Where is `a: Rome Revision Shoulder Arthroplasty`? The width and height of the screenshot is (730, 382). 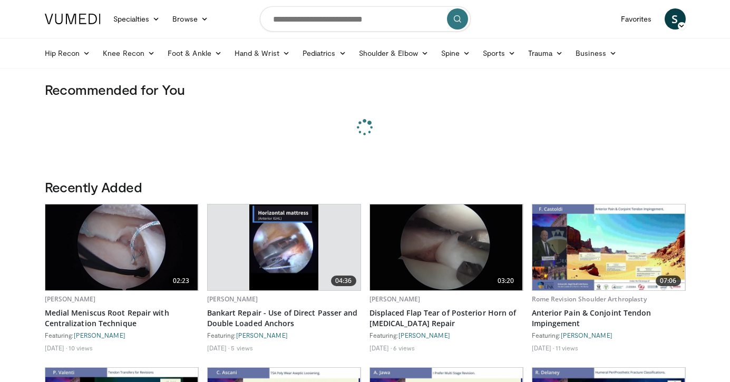 a: Rome Revision Shoulder Arthroplasty is located at coordinates (589, 299).